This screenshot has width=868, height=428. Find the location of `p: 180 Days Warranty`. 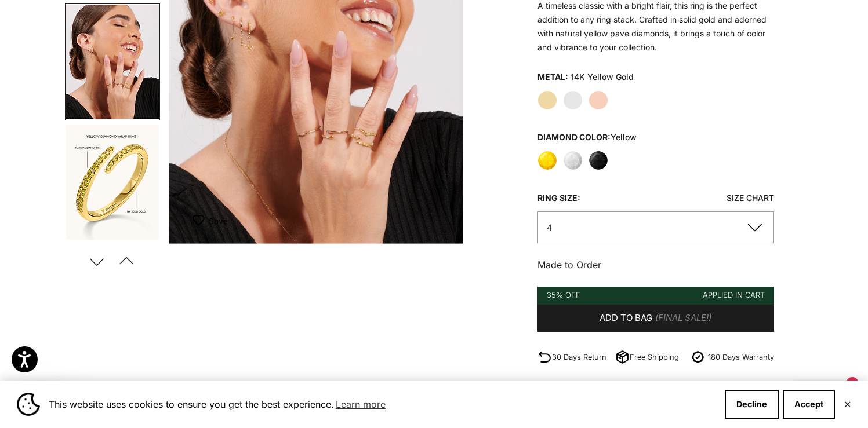

p: 180 Days Warranty is located at coordinates (741, 357).